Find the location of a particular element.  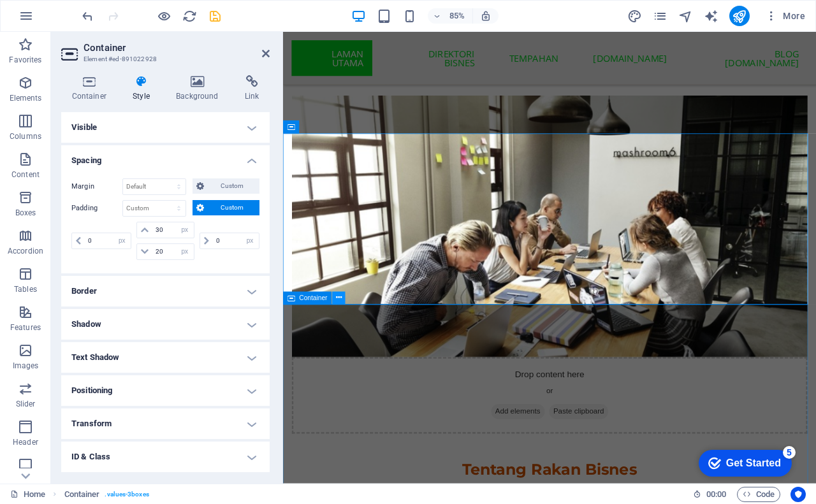

h4: Visible is located at coordinates (165, 127).